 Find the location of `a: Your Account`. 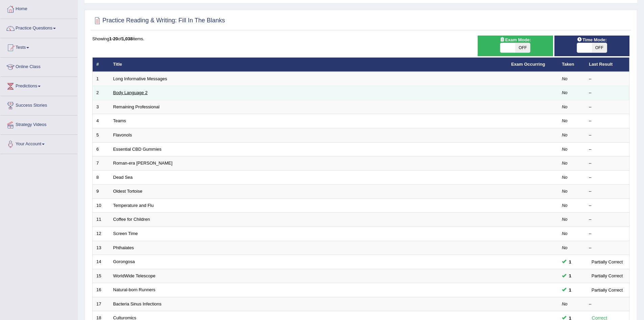

a: Your Account is located at coordinates (39, 143).